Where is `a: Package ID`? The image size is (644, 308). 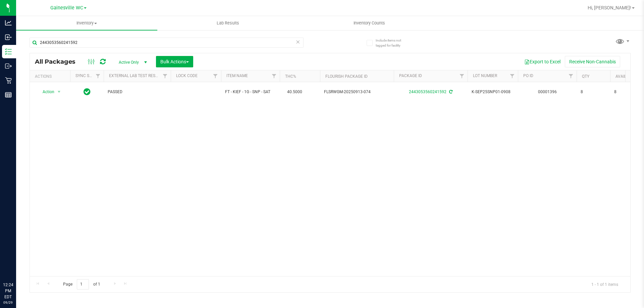 a: Package ID is located at coordinates (411, 76).